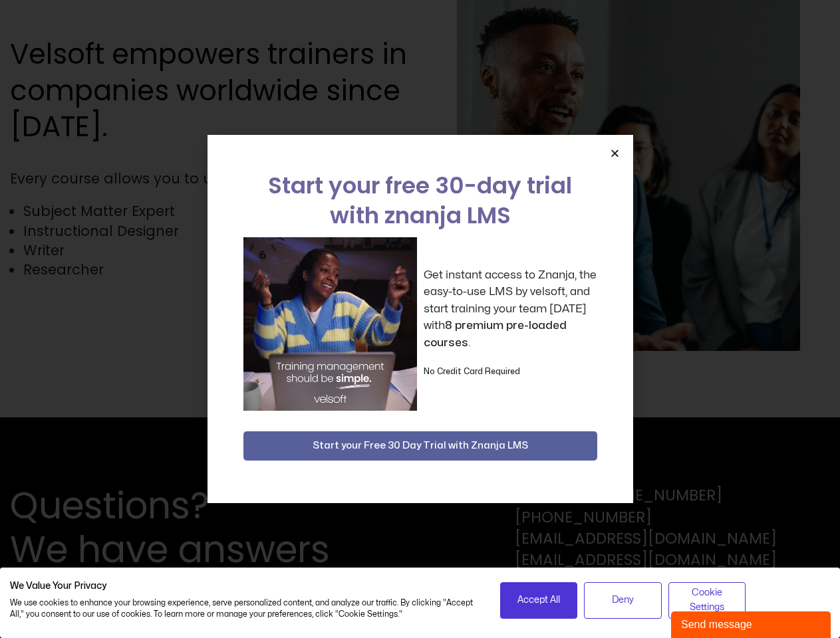 This screenshot has width=840, height=638. I want to click on strong: No Credit Card Required, so click(471, 372).